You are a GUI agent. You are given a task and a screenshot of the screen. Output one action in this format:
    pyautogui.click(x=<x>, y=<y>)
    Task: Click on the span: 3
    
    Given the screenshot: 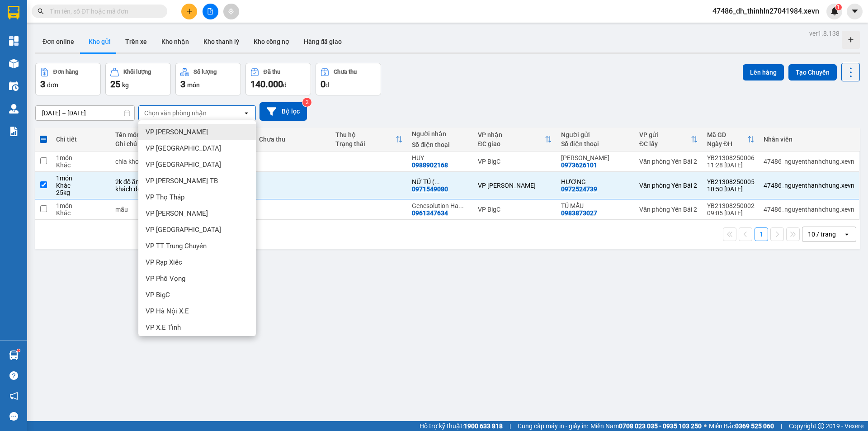 What is the action you would take?
    pyautogui.click(x=43, y=84)
    